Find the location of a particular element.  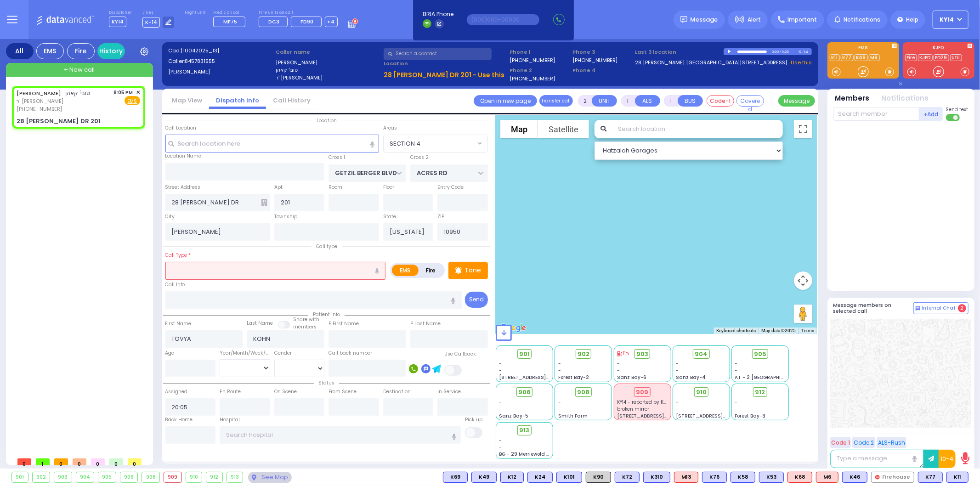

span: 913 is located at coordinates (525, 430).